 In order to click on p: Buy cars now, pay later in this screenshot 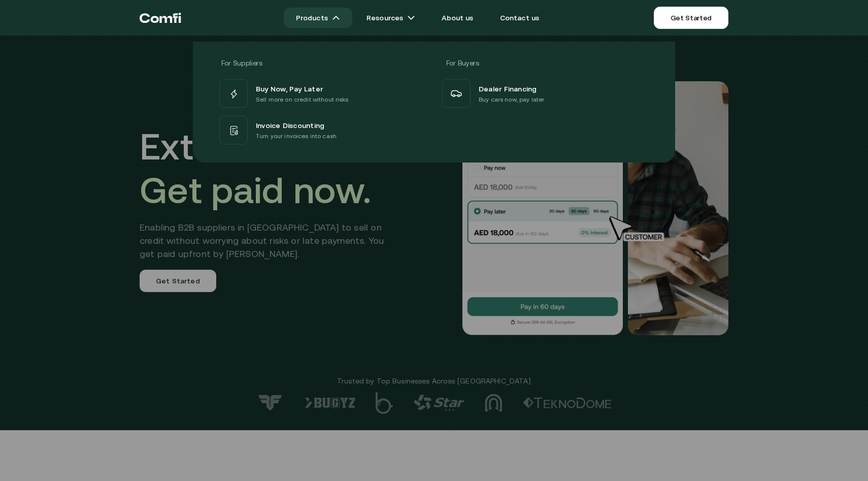, I will do `click(511, 100)`.